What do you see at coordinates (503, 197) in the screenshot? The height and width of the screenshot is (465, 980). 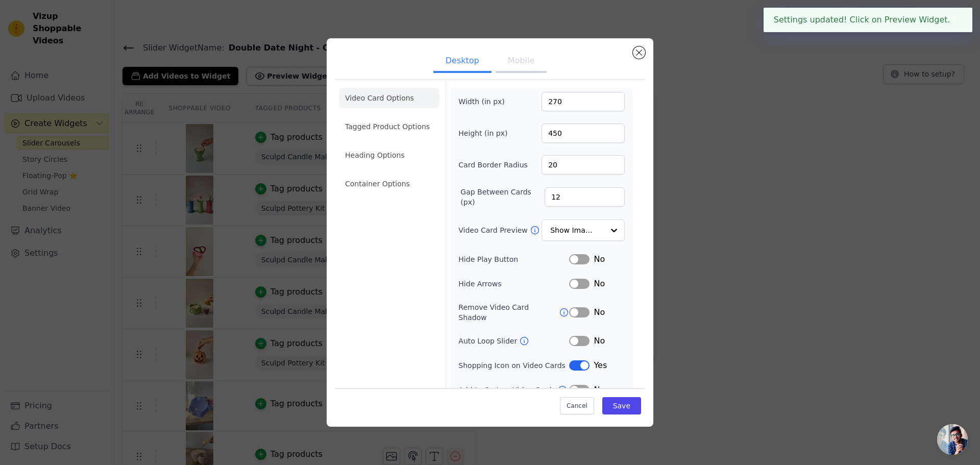 I see `label: Gap Between Cards (px)` at bounding box center [503, 197].